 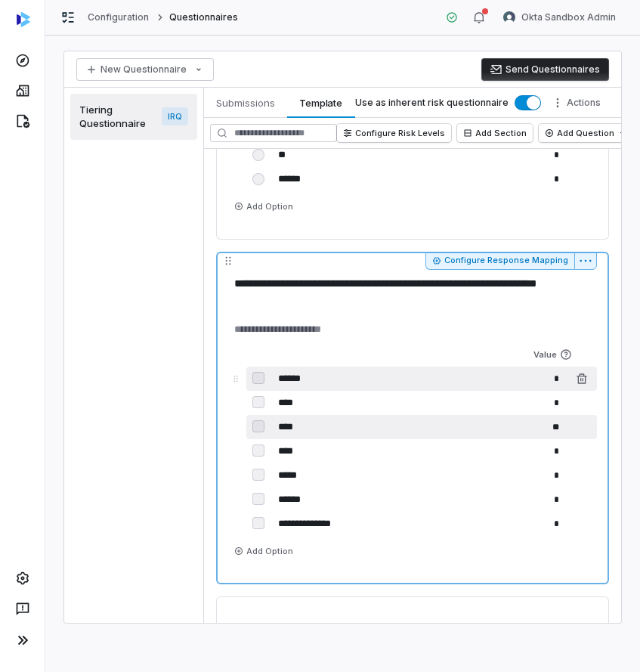 What do you see at coordinates (495, 133) in the screenshot?
I see `button: Add Section` at bounding box center [495, 133].